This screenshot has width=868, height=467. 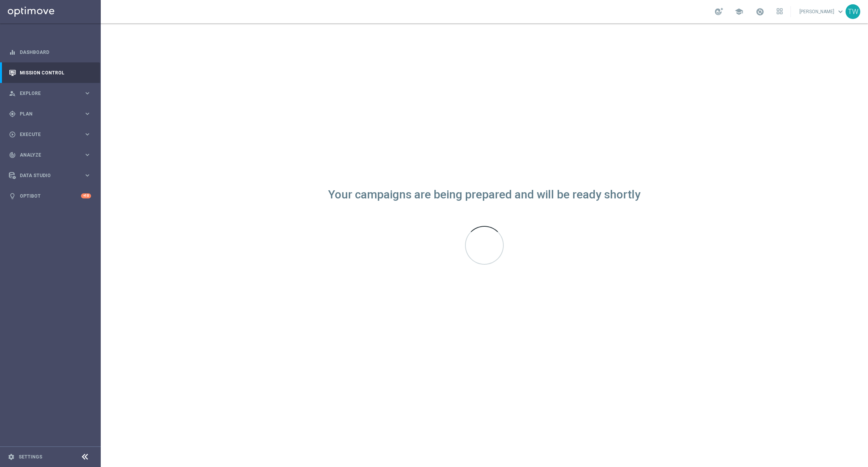 What do you see at coordinates (50, 94) in the screenshot?
I see `div: person_search Explore keyboard_arrow_right` at bounding box center [50, 94].